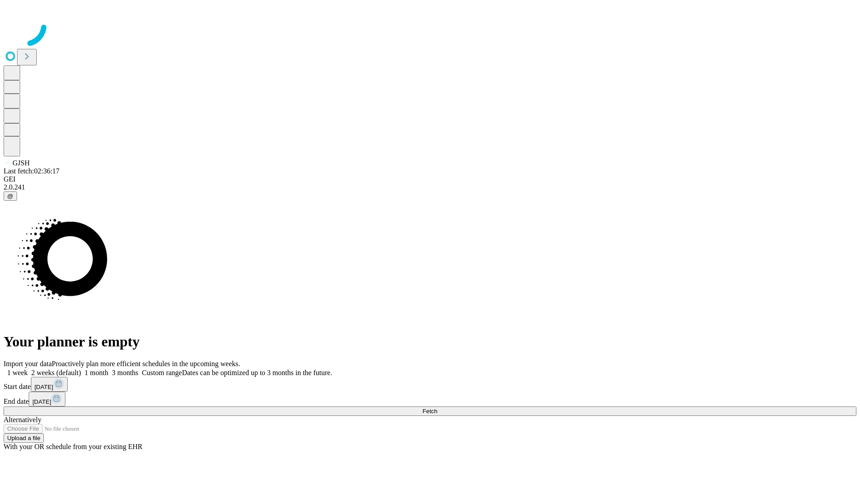 This screenshot has height=484, width=860. Describe the element at coordinates (430, 341) in the screenshot. I see `h1: Your planner is empty` at that location.